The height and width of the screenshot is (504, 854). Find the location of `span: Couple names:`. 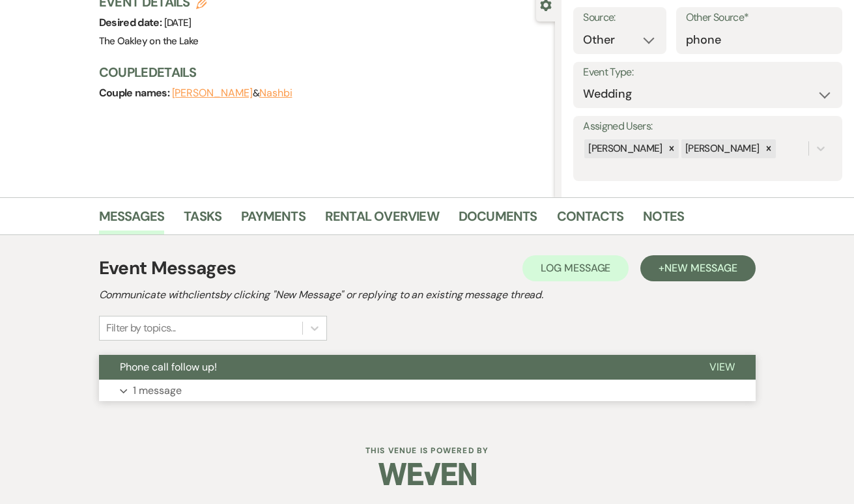

span: Couple names: is located at coordinates (136, 92).